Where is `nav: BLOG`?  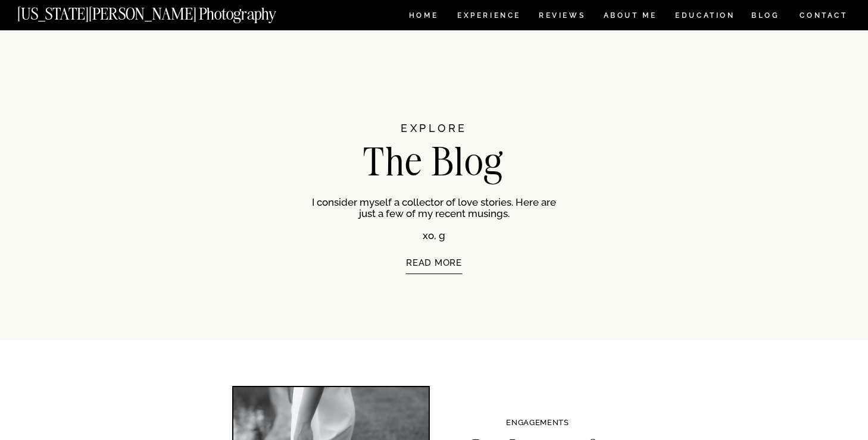
nav: BLOG is located at coordinates (766, 16).